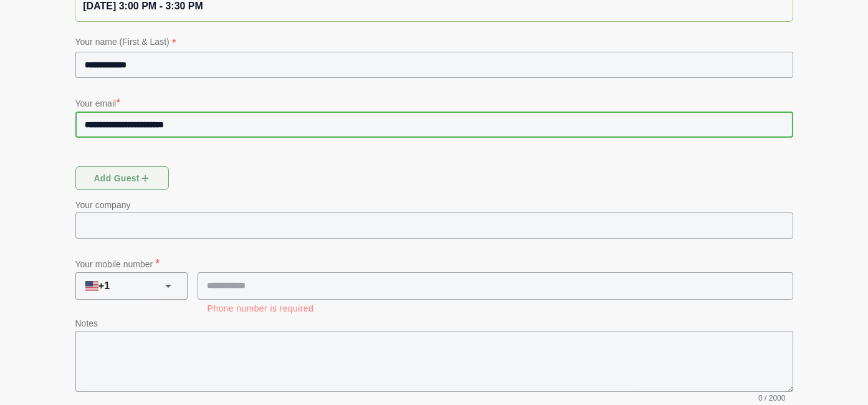 The height and width of the screenshot is (405, 868). What do you see at coordinates (434, 205) in the screenshot?
I see `p: Your company` at bounding box center [434, 205].